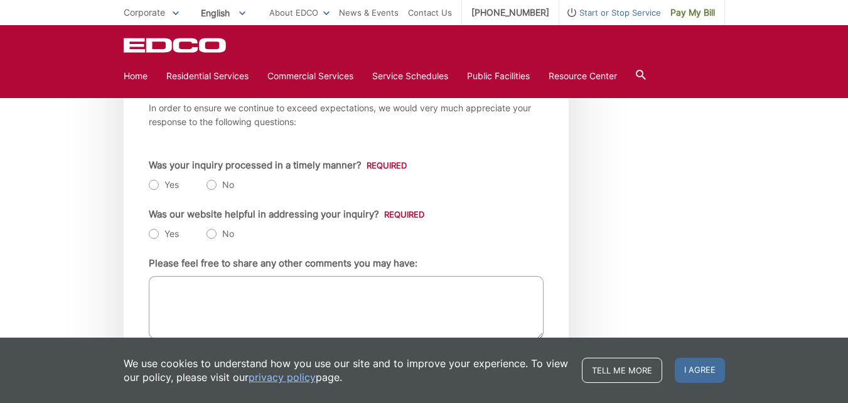  I want to click on a: Contact Us, so click(430, 13).